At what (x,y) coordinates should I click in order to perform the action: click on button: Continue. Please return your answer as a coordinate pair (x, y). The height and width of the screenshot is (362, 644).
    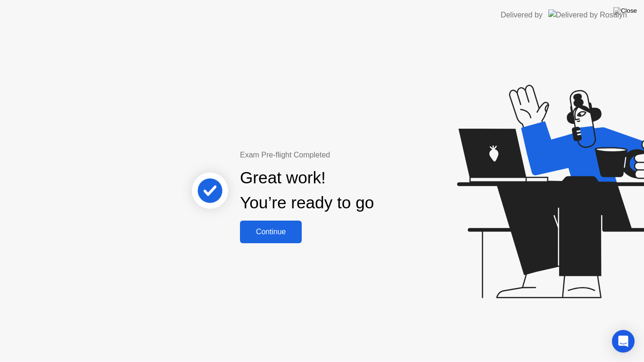
    Looking at the image, I should click on (271, 232).